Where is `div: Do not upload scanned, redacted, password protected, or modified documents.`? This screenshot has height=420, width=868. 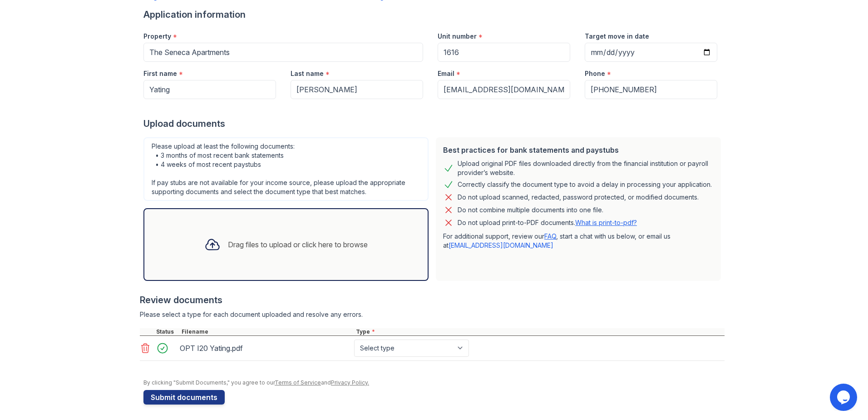
div: Do not upload scanned, redacted, password protected, or modified documents. is located at coordinates (578, 197).